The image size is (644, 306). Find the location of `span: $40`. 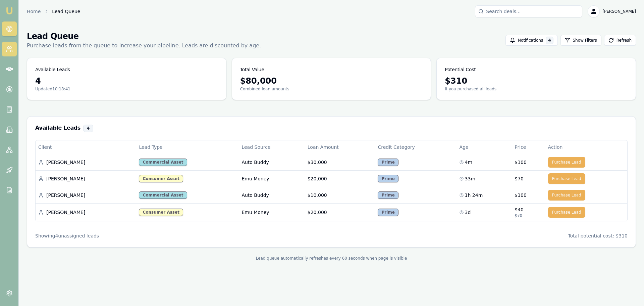

span: $40 is located at coordinates (519, 209).